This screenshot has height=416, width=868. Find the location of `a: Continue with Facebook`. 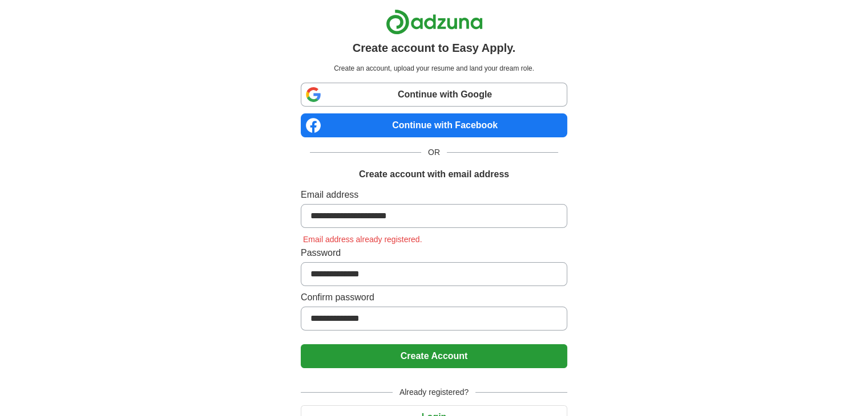

a: Continue with Facebook is located at coordinates (434, 125).